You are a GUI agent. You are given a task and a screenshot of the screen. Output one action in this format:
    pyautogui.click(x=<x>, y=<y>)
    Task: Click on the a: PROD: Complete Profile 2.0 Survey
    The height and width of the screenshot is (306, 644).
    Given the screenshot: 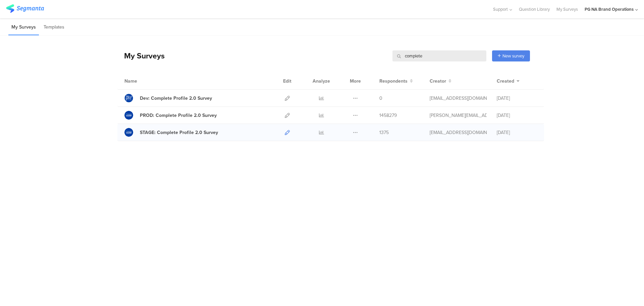 What is the action you would take?
    pyautogui.click(x=170, y=115)
    